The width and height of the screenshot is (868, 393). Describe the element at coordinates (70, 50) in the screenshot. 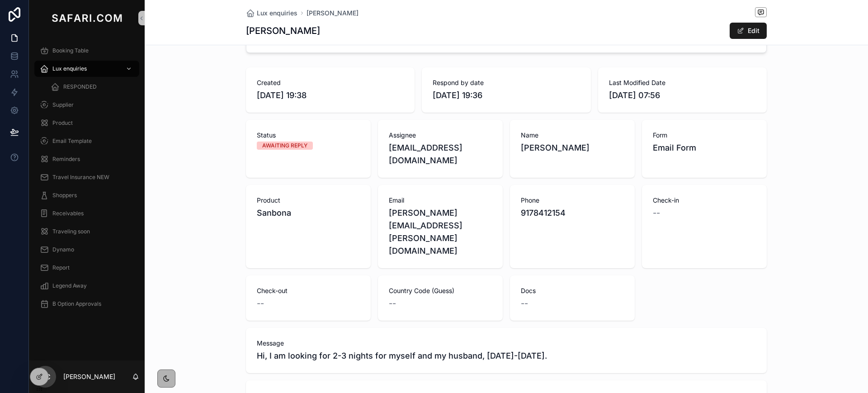

I see `span: Booking Table` at that location.